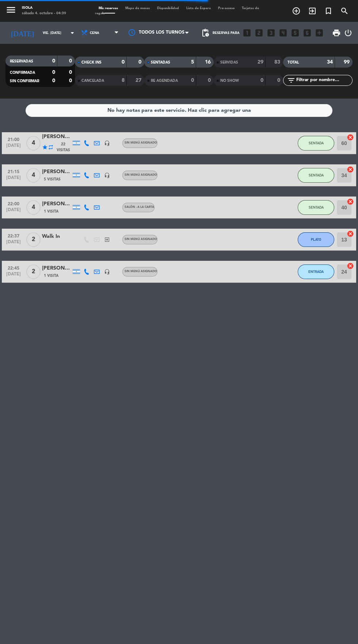 This screenshot has height=644, width=358. I want to click on i: looks_one, so click(247, 33).